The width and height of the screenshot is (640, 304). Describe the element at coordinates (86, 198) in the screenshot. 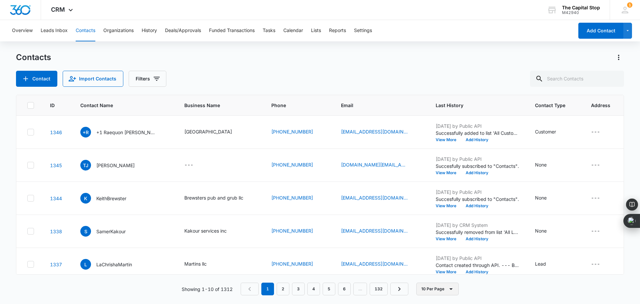

I see `span: K` at that location.